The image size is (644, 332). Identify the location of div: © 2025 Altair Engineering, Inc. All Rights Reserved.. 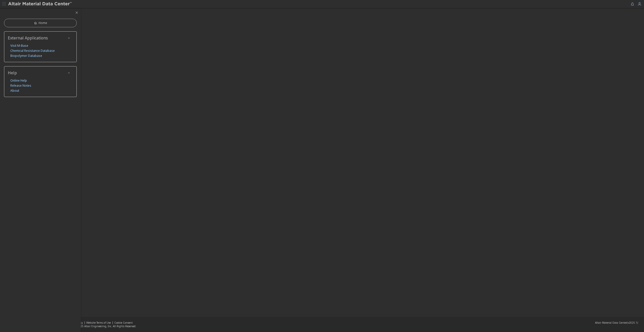
(105, 326).